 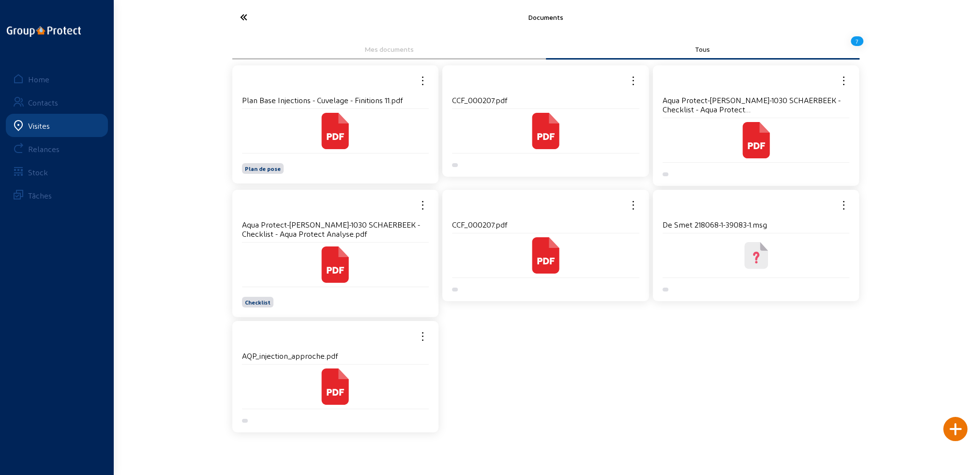 I want to click on img: logo-oneline.png, so click(x=43, y=31).